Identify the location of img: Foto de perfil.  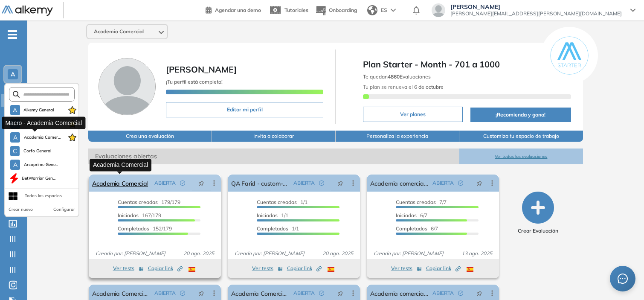
(127, 86).